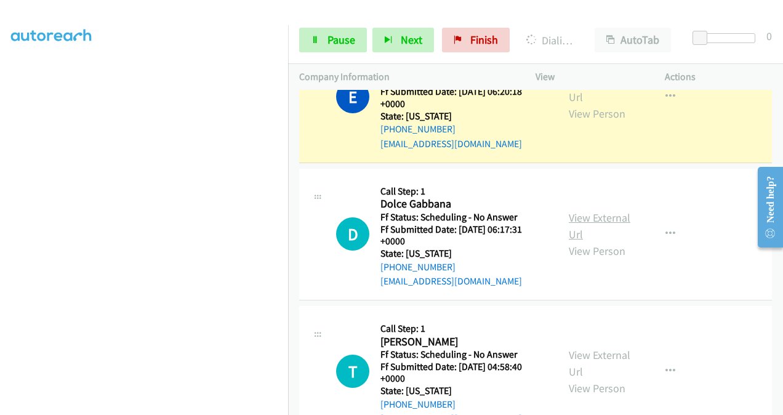 The image size is (783, 415). Describe the element at coordinates (719, 77) in the screenshot. I see `p: Actions` at that location.